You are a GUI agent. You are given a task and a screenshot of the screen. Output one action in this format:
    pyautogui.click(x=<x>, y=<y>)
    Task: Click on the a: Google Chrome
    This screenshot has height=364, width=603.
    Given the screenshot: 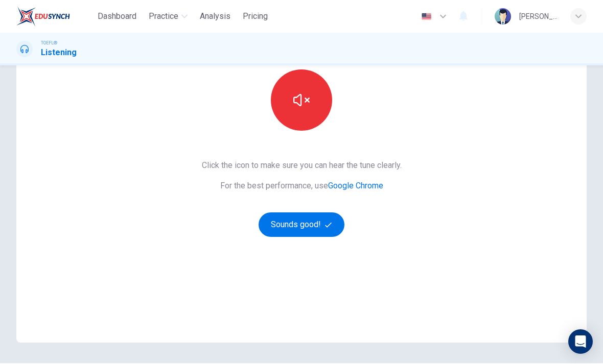 What is the action you would take?
    pyautogui.click(x=356, y=185)
    